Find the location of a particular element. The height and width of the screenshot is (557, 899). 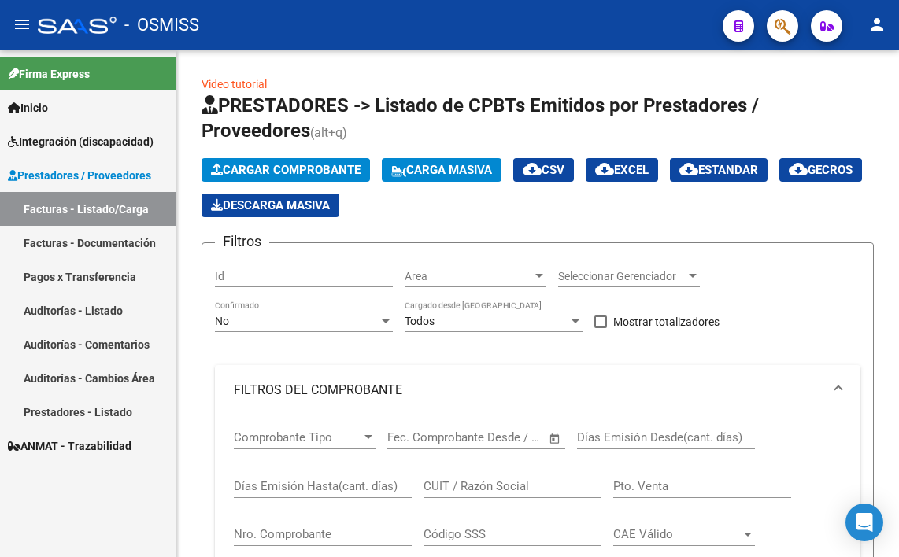

mat-icon: menu is located at coordinates (22, 24).